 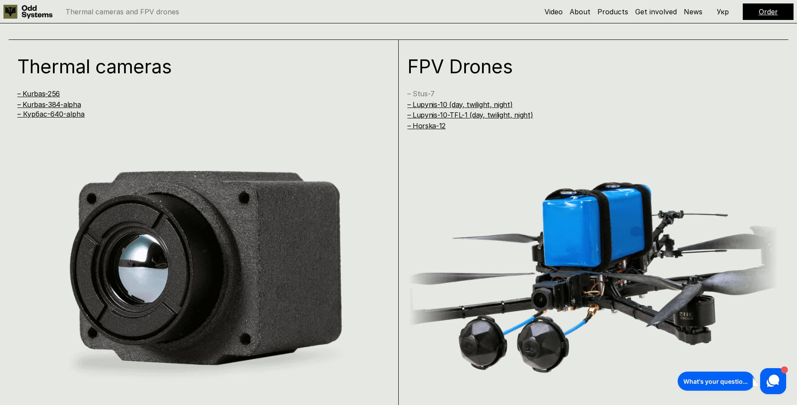 I want to click on h1: FPV Drones, so click(x=582, y=66).